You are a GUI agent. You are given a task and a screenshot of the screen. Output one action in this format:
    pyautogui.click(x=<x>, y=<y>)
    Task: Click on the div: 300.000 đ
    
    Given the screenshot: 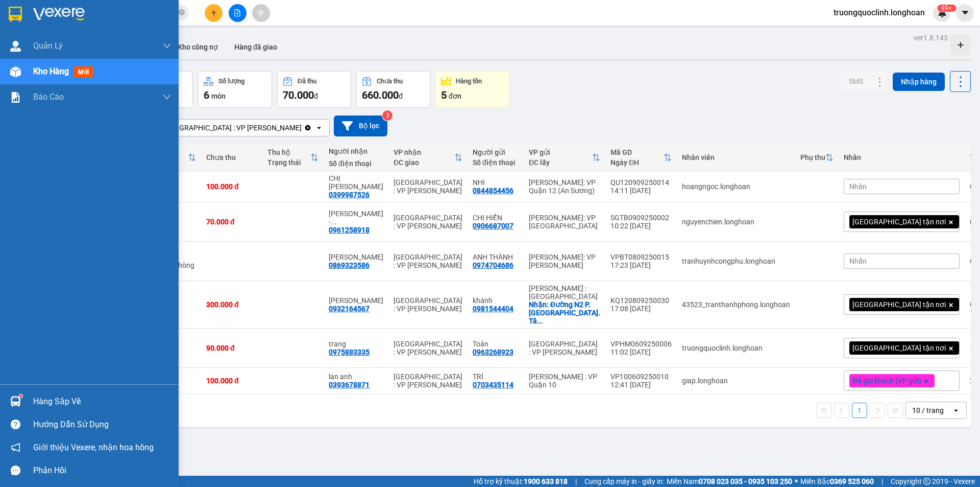 What is the action you would take?
    pyautogui.click(x=232, y=304)
    